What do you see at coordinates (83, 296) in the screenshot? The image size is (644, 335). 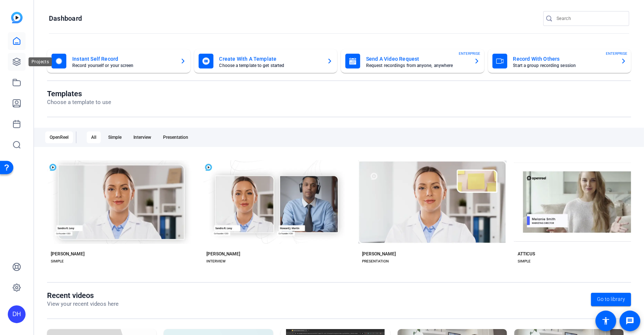 I see `h1: Recent videos` at bounding box center [83, 296].